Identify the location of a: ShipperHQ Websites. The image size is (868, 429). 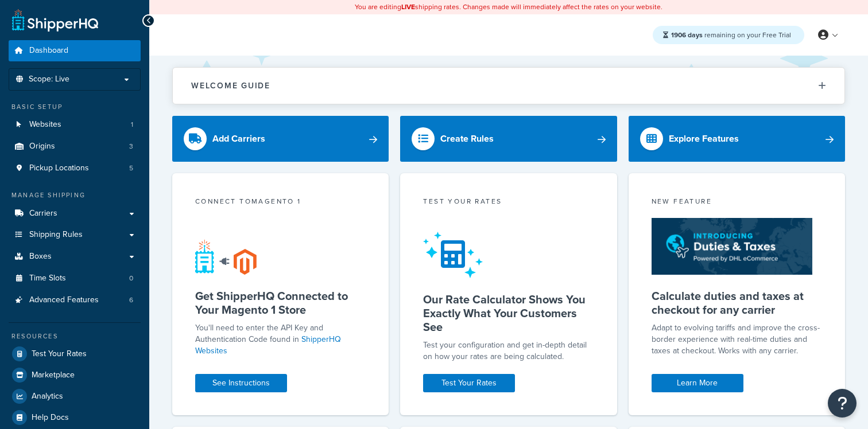
(268, 345).